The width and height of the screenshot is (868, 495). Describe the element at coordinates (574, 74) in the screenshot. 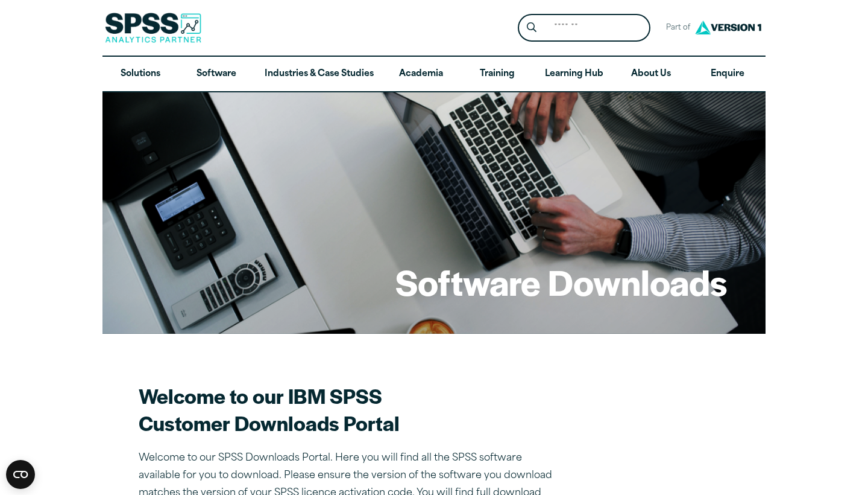

I see `a: Learning Hub` at that location.